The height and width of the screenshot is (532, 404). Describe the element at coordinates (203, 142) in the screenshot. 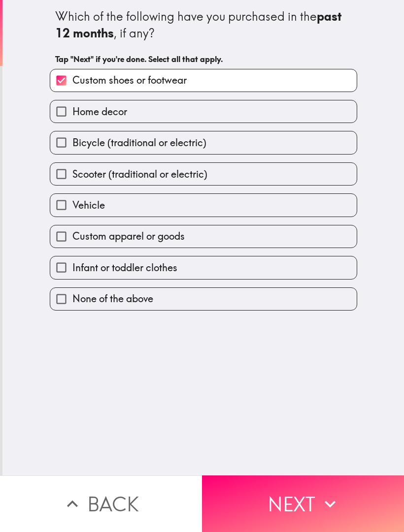

I see `button: Bicycle (traditional or electric)` at that location.